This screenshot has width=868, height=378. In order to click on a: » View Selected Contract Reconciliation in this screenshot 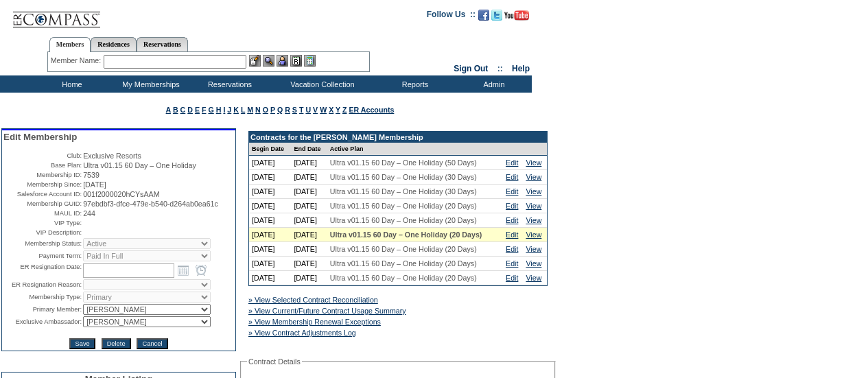, I will do `click(313, 300)`.